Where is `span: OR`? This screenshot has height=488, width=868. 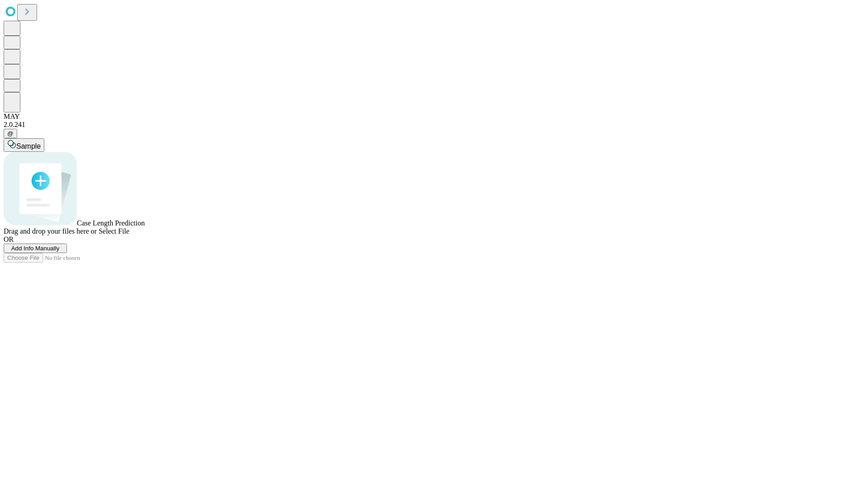 span: OR is located at coordinates (8, 239).